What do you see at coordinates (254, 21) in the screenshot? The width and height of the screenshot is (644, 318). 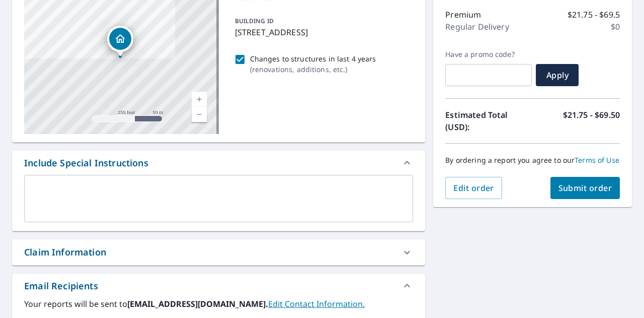 I see `p: BUILDING ID` at bounding box center [254, 21].